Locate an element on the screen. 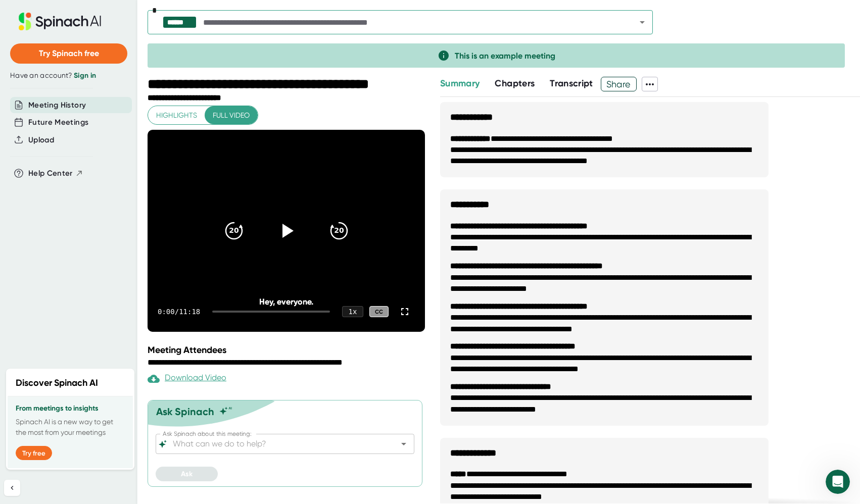 This screenshot has width=860, height=504. div: Hey, everyone. is located at coordinates (286, 302).